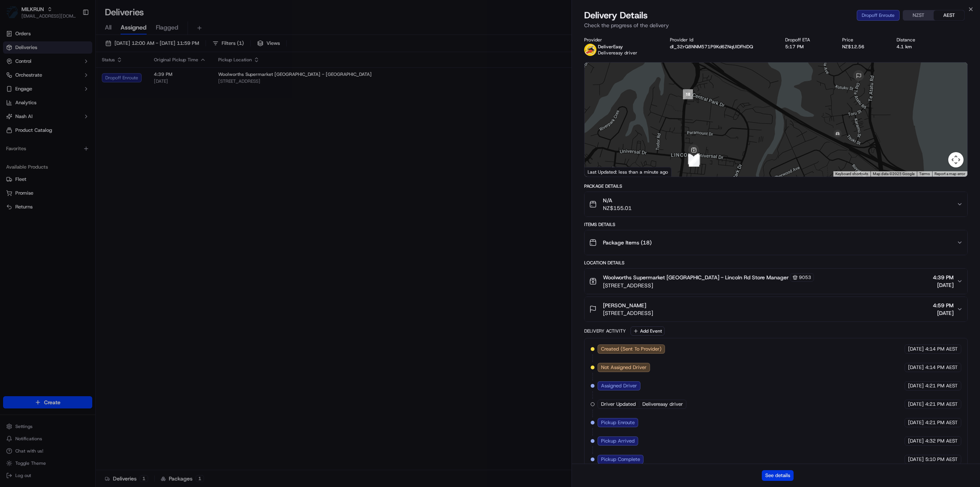 The image size is (980, 487). What do you see at coordinates (807, 40) in the screenshot?
I see `div: Dropoff ETA` at bounding box center [807, 40].